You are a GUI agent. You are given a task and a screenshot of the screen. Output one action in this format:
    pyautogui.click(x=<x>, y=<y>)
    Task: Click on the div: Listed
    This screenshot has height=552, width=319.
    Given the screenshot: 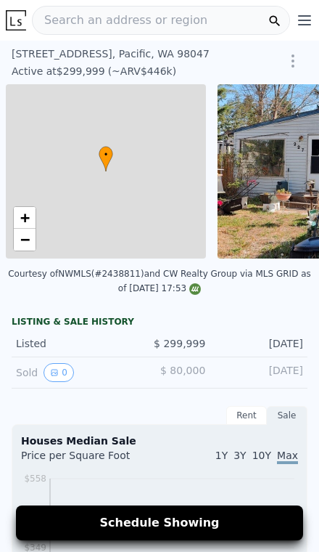 What is the action you would take?
    pyautogui.click(x=62, y=343)
    